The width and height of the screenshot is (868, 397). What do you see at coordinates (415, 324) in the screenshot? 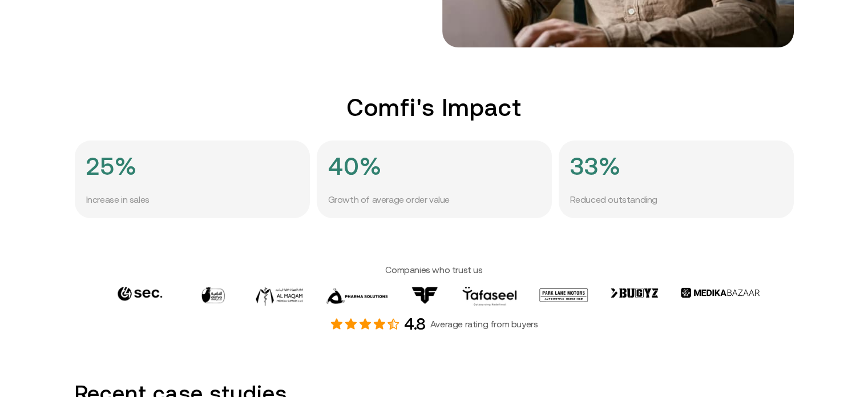
I see `h4: 4.8` at bounding box center [415, 324].